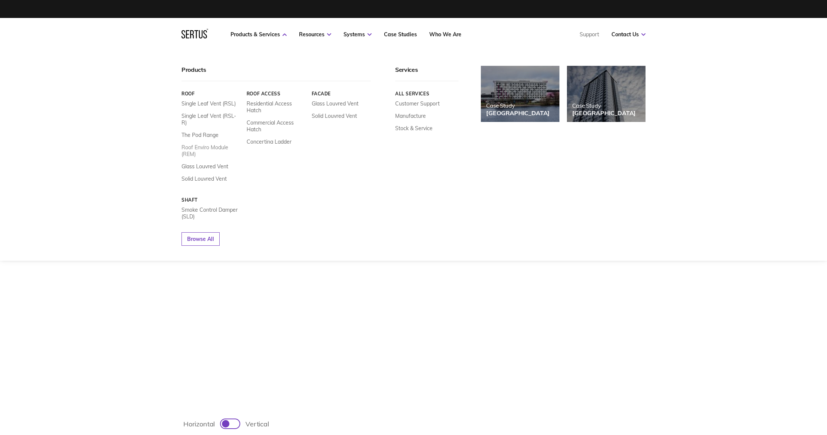 The image size is (827, 435). What do you see at coordinates (276, 73) in the screenshot?
I see `div: Products` at bounding box center [276, 73].